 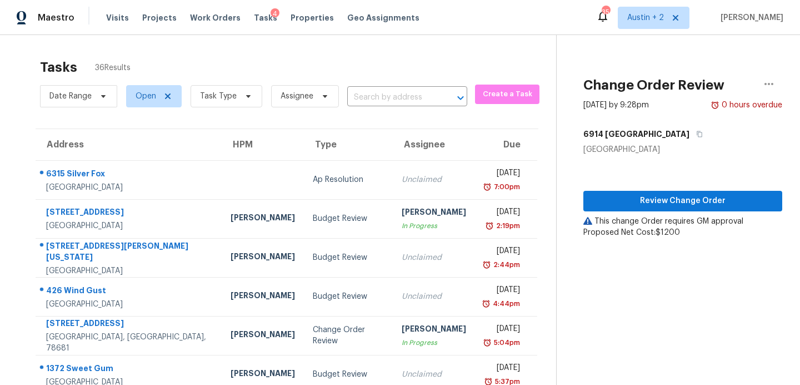 I want to click on span: Date Range, so click(x=71, y=96).